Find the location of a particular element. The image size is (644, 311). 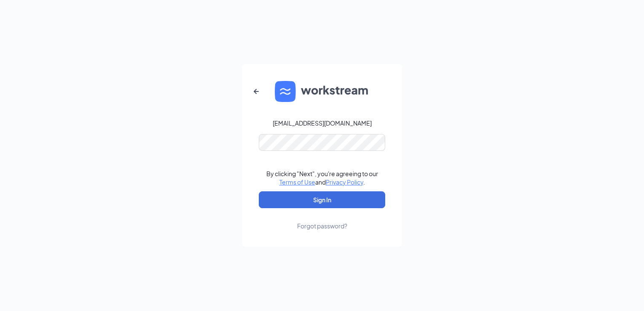

svg: ArrowLeftNew is located at coordinates (256, 91).